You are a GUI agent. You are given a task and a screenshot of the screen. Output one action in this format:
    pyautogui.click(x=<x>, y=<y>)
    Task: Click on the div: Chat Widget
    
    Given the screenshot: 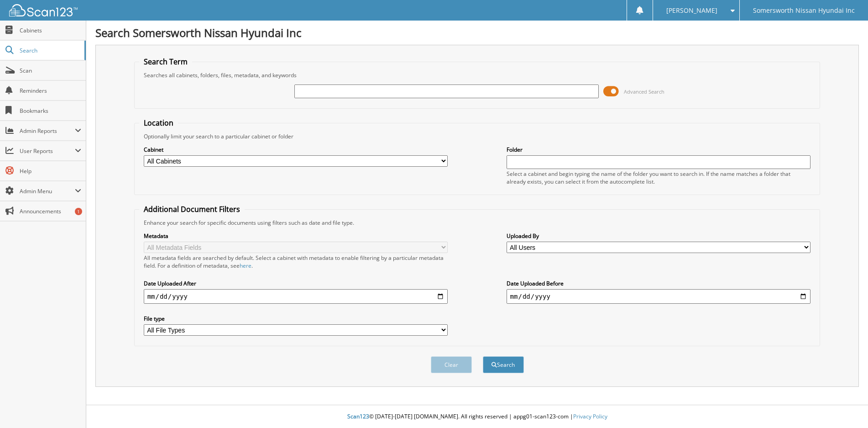 What is the action you would take?
    pyautogui.click(x=845, y=406)
    